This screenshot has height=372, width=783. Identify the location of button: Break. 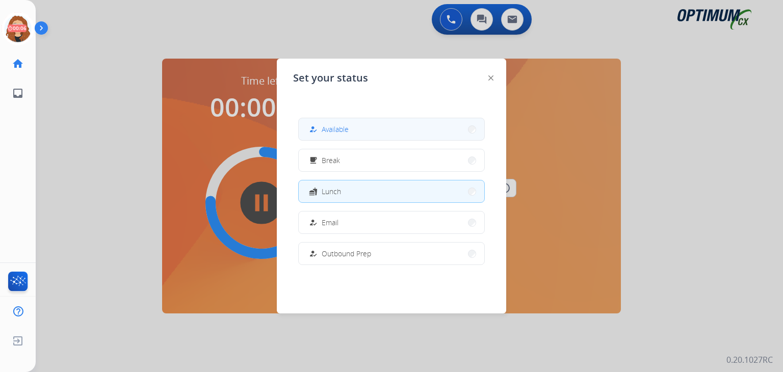
(391, 160).